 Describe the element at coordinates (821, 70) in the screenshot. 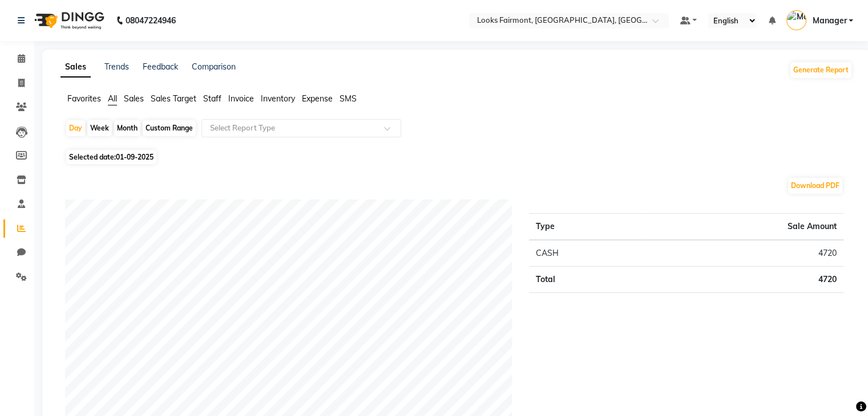

I see `button: Generate Report` at that location.